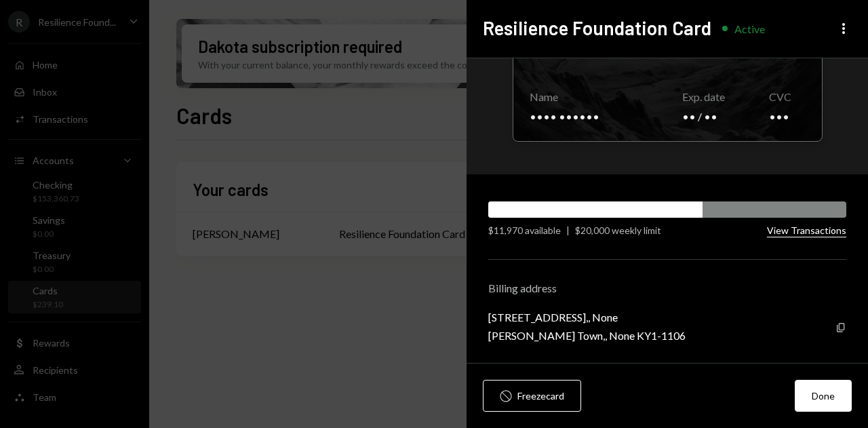  I want to click on div: Freeze card, so click(541, 395).